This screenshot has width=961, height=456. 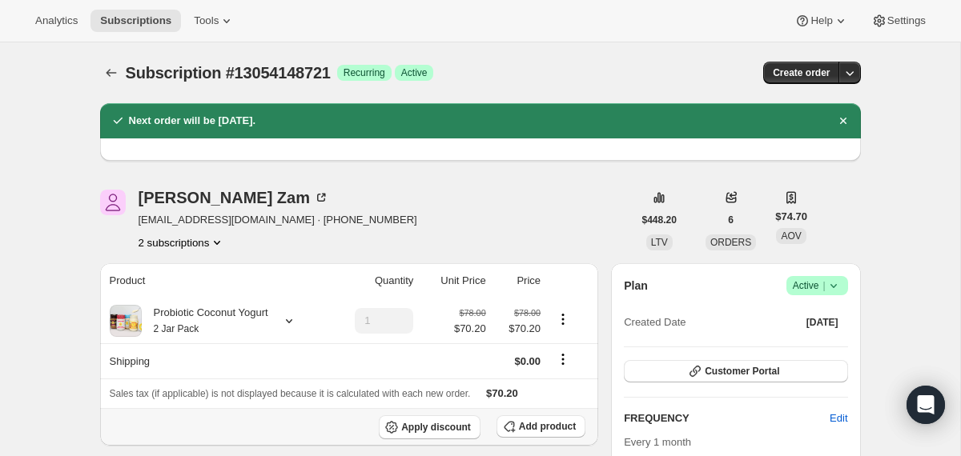 What do you see at coordinates (215, 281) in the screenshot?
I see `th: Product` at bounding box center [215, 281].